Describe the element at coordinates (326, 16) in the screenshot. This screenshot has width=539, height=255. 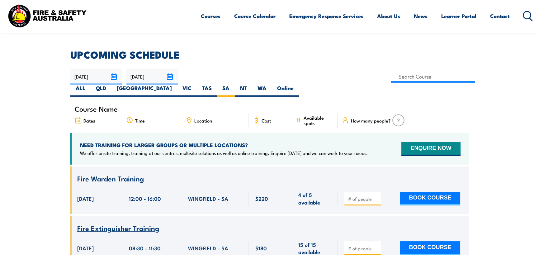
I see `a: Emergency Response Services` at that location.